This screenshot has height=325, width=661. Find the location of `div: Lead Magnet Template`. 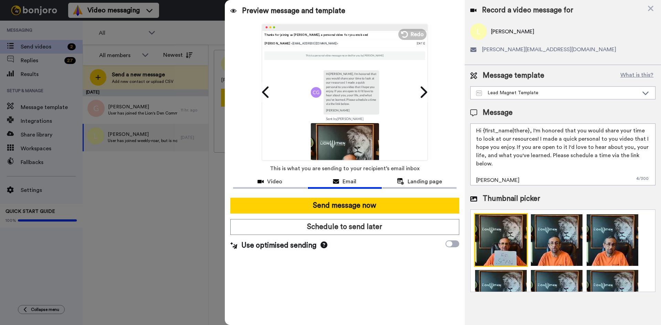

div: Lead Magnet Template is located at coordinates (558, 93).